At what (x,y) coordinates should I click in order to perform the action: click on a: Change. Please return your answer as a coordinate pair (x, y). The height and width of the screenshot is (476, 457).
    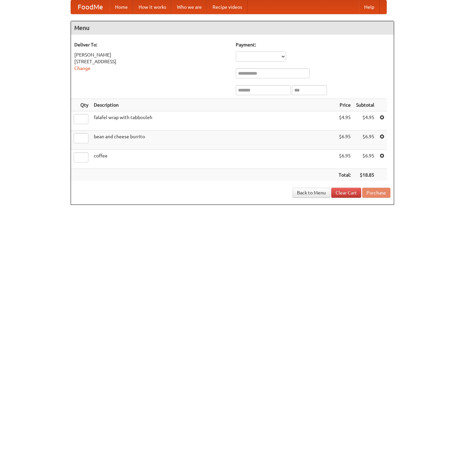
    Looking at the image, I should click on (82, 69).